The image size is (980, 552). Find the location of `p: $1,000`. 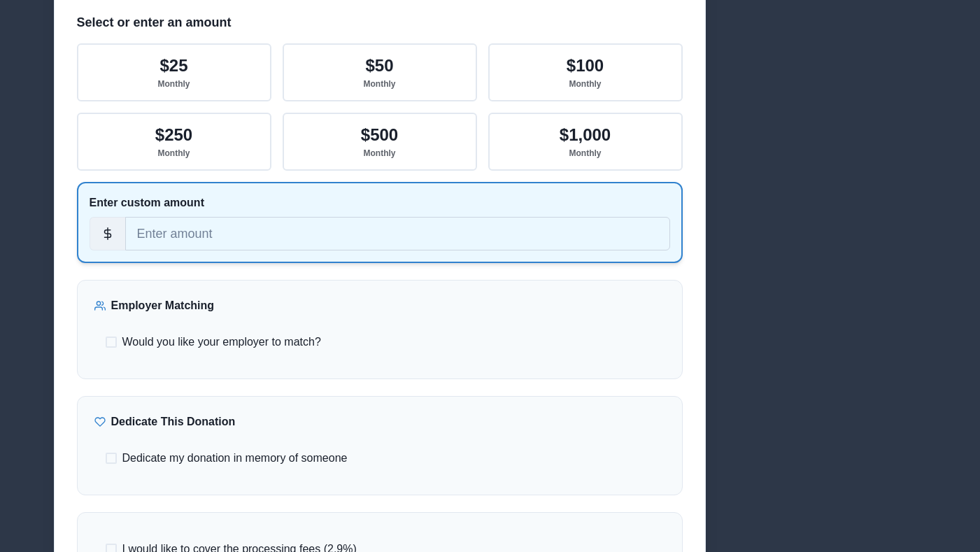

p: $1,000 is located at coordinates (585, 135).